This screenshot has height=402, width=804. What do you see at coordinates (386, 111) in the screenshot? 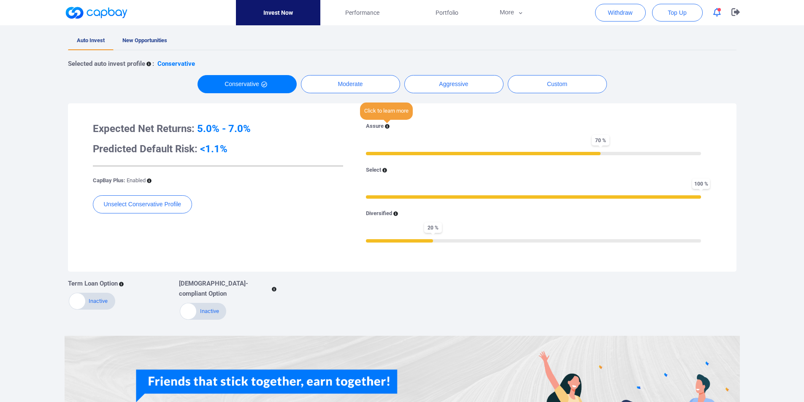
I see `span: Click to learn more` at bounding box center [386, 111].